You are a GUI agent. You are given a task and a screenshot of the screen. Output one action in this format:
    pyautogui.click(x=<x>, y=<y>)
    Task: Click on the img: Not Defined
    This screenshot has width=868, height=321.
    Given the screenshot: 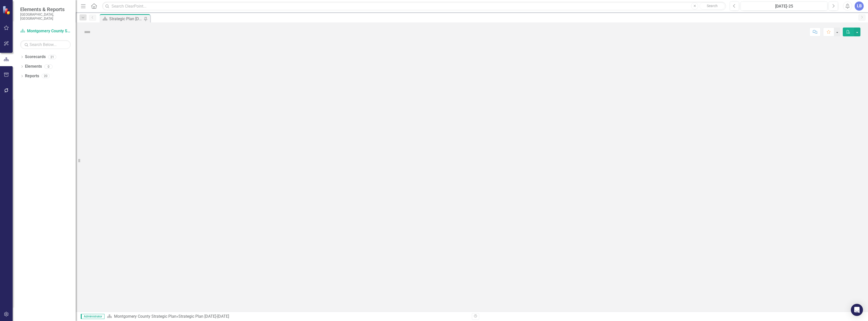 What is the action you would take?
    pyautogui.click(x=87, y=32)
    